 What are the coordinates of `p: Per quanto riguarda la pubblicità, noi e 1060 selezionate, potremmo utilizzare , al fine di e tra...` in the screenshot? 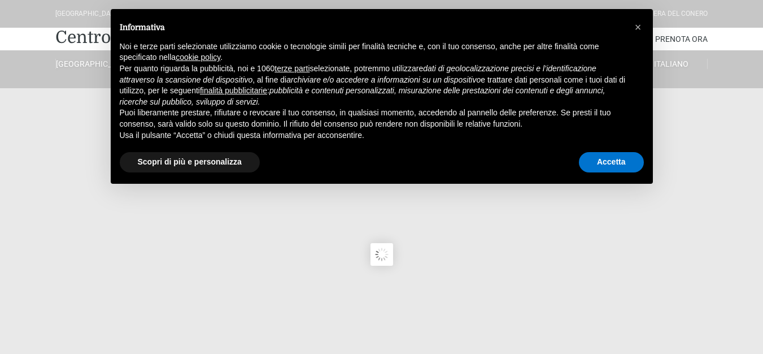 It's located at (373, 85).